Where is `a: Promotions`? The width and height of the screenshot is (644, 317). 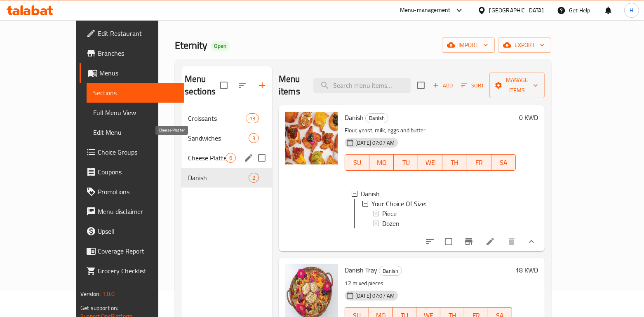
a: Promotions is located at coordinates (132, 191).